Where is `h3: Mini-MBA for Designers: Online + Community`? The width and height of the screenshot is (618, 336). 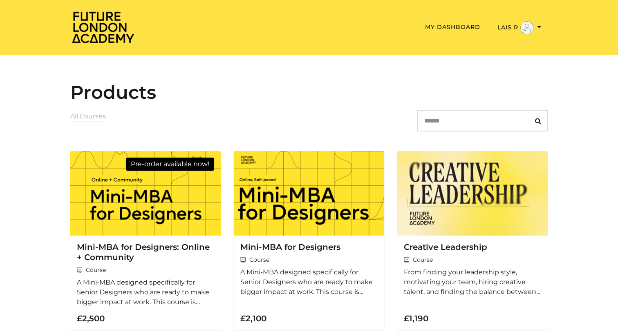 h3: Mini-MBA for Designers: Online + Community is located at coordinates (145, 253).